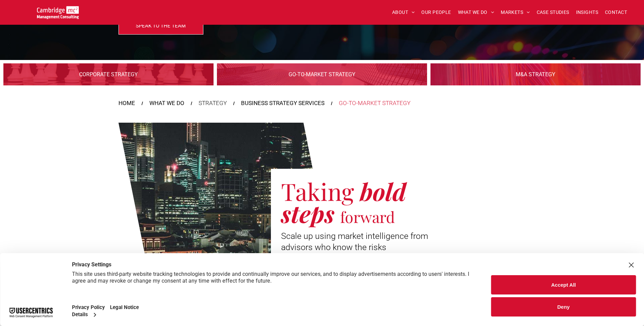 Image resolution: width=644 pixels, height=326 pixels. What do you see at coordinates (536, 74) in the screenshot?
I see `a: Digital Infrastructure | M&A Strategy | Cambridge Management Consulting` at bounding box center [536, 74].